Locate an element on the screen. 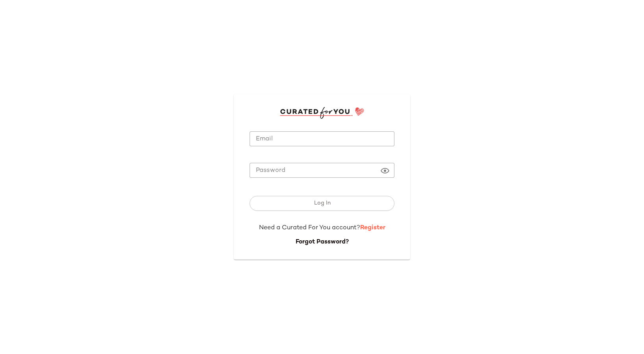 The height and width of the screenshot is (354, 644). span: Log In is located at coordinates (321, 203).